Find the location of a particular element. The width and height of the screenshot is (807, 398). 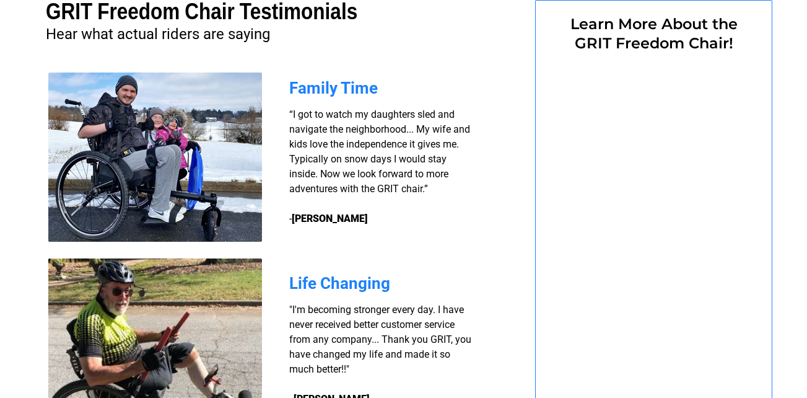

span: Family Time is located at coordinates (333, 88).